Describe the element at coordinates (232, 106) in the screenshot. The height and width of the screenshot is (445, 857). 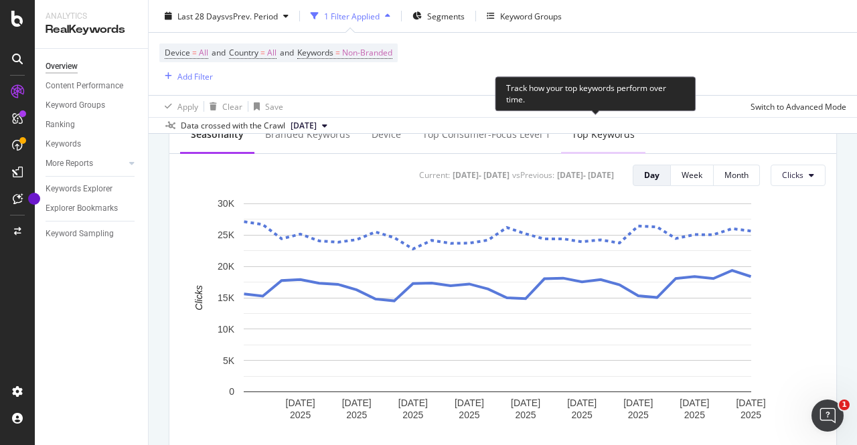
I see `div: Clear` at that location.